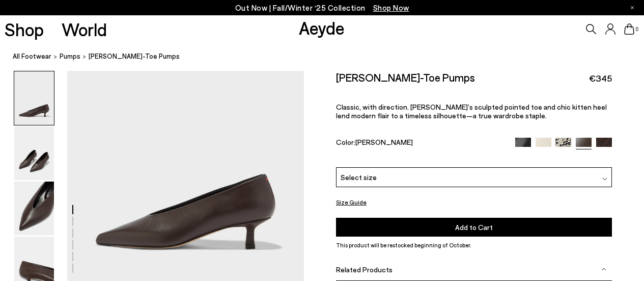 The image size is (644, 281). I want to click on div: Color:, so click(421, 143).